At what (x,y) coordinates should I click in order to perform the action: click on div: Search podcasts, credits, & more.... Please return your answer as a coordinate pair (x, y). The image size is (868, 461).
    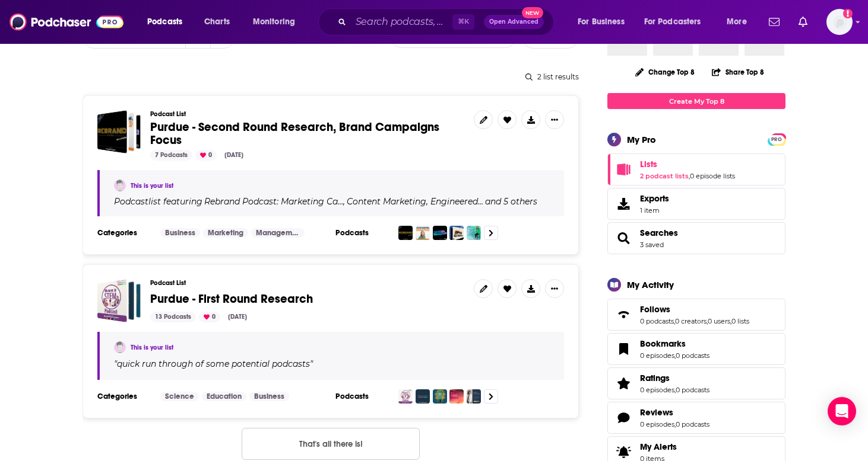
    Looking at the image, I should click on (447, 22).